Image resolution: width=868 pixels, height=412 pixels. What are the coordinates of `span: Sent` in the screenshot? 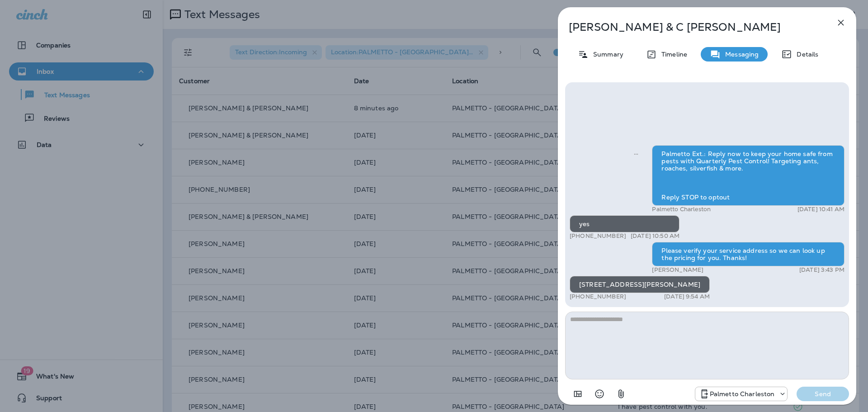 It's located at (636, 153).